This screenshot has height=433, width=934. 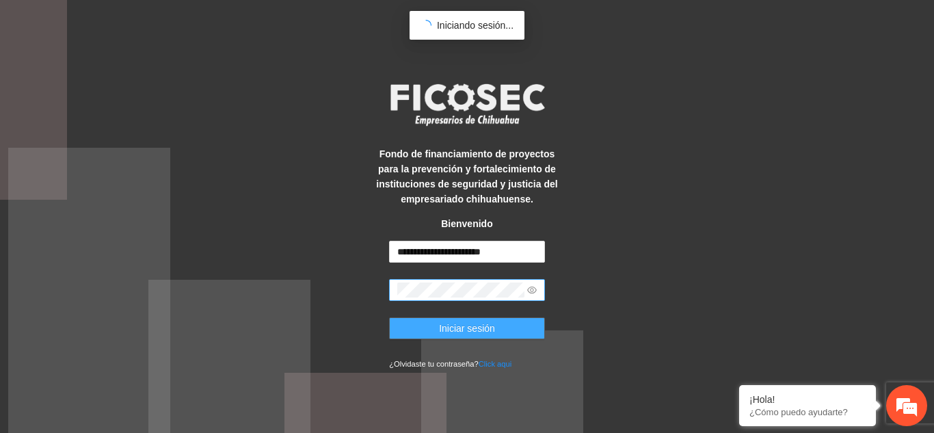 I want to click on span: Iniciando sesión..., so click(x=475, y=25).